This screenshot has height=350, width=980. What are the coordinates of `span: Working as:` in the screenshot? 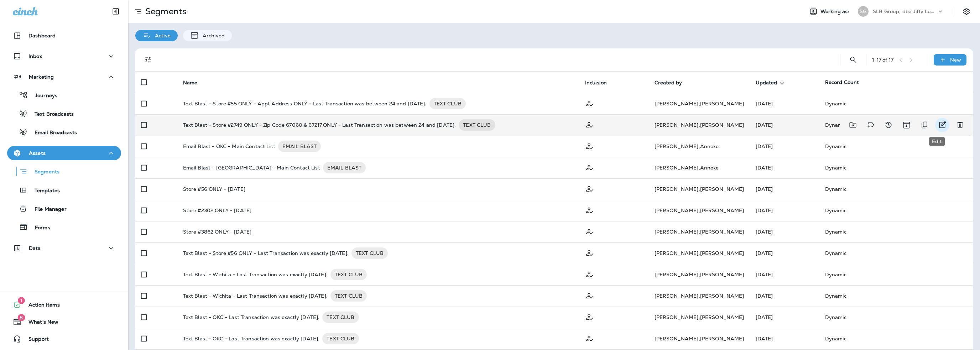 It's located at (836, 11).